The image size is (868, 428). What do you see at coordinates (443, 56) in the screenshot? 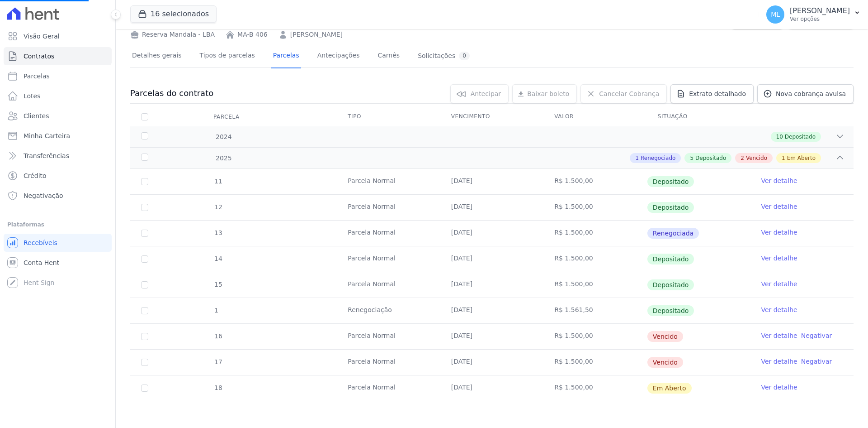
I see `a: Solicitações0` at bounding box center [443, 56].